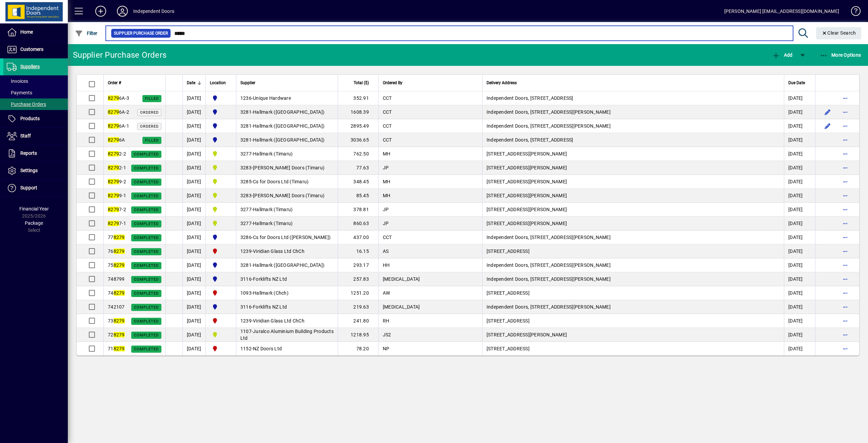 Image resolution: width=868 pixels, height=443 pixels. Describe the element at coordinates (135, 83) in the screenshot. I see `div: Order #` at that location.